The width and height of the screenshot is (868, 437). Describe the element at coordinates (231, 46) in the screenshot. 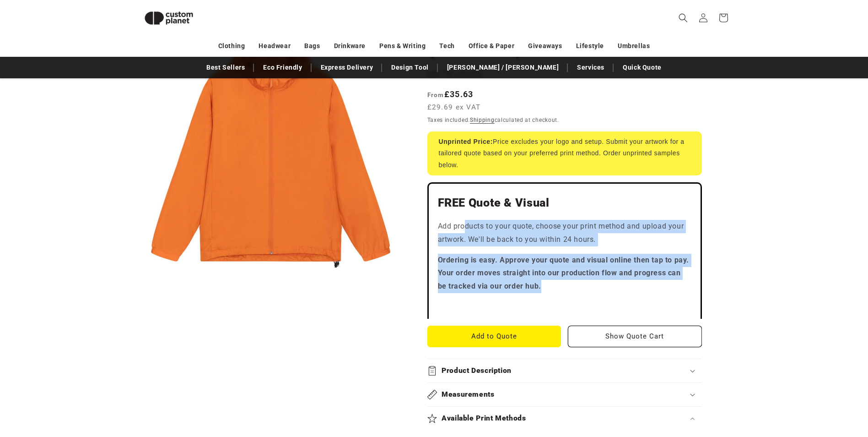

I see `a: Clothing` at that location.